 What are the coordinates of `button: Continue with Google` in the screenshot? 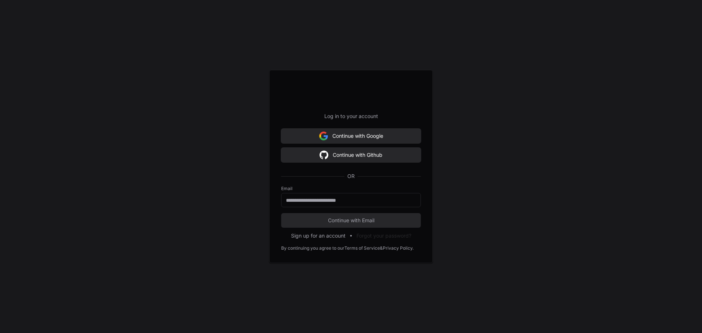 It's located at (351, 136).